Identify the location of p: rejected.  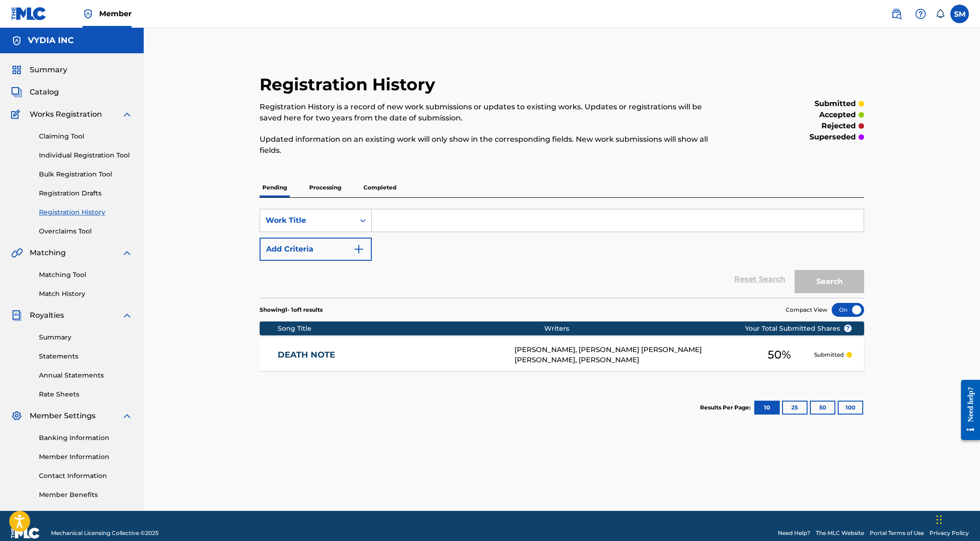
(839, 126).